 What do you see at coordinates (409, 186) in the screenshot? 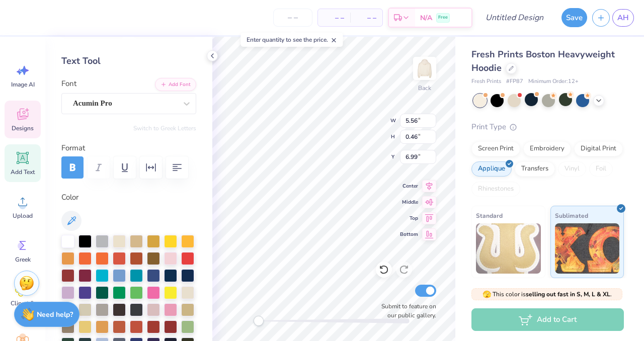
I see `span: Center` at bounding box center [409, 186].